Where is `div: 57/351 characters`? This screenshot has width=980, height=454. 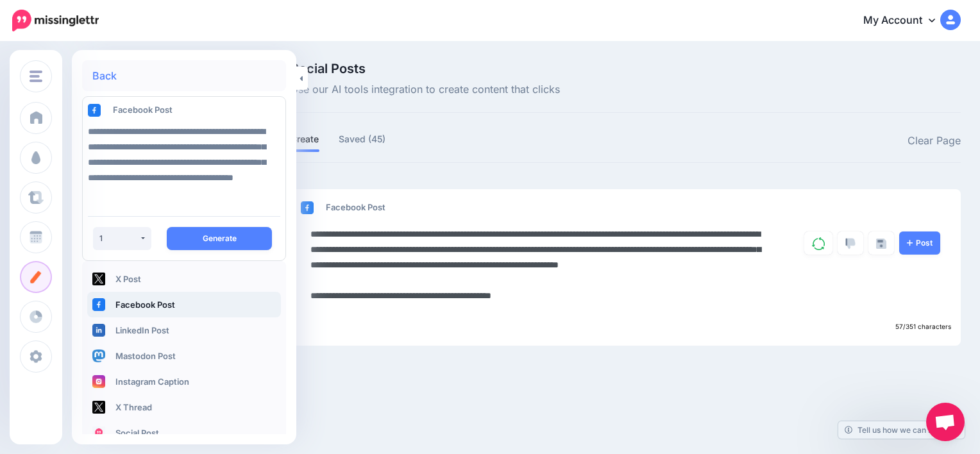 div: 57/351 characters is located at coordinates (625, 327).